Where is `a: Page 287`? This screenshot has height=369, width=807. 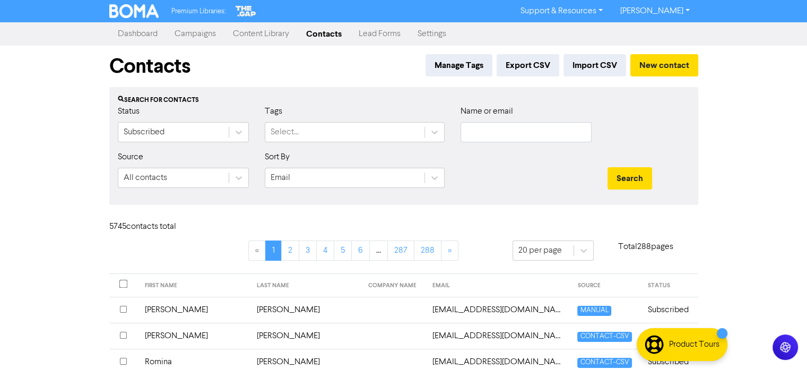
a: Page 287 is located at coordinates (401, 250).